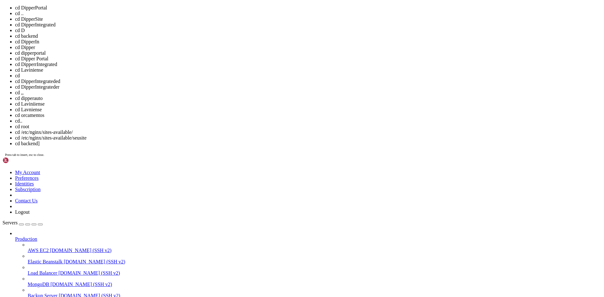 The image size is (604, 297). I want to click on span: /root/.pm2/logs/appdipper-backend-error.log last 15 lines:, so click(75, 91).